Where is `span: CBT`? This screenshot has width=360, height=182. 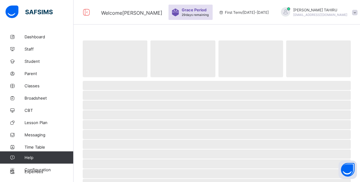
span: CBT is located at coordinates (49, 110).